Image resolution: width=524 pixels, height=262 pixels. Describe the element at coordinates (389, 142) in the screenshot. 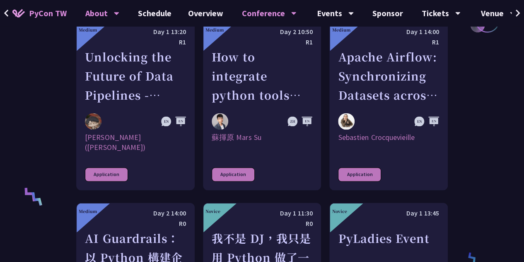

I see `div: Sebastien Crocquevieille` at that location.